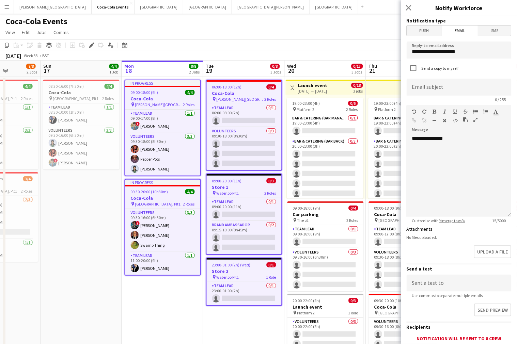 The height and width of the screenshot is (344, 517). I want to click on span: SMS, so click(495, 31).